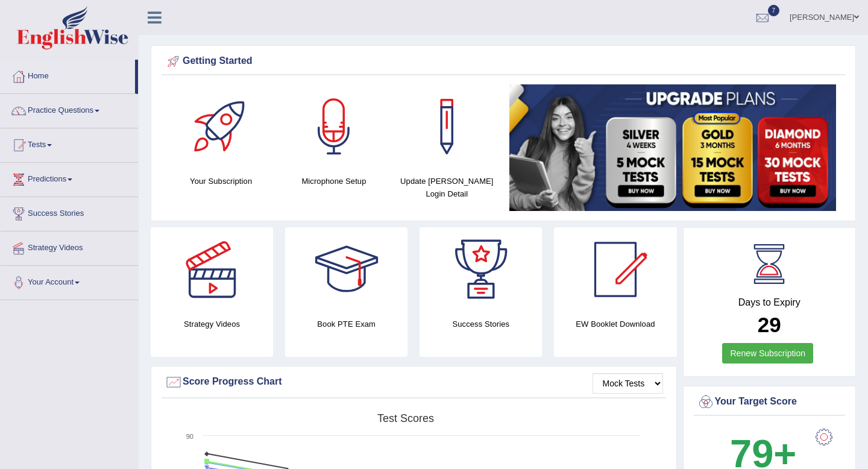  I want to click on img: small5.jpg, so click(673, 148).